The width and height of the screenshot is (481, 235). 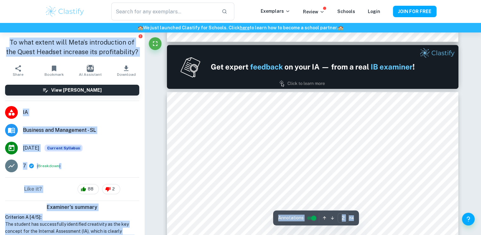 What do you see at coordinates (468, 219) in the screenshot?
I see `button: Help and Feedback` at bounding box center [468, 219].